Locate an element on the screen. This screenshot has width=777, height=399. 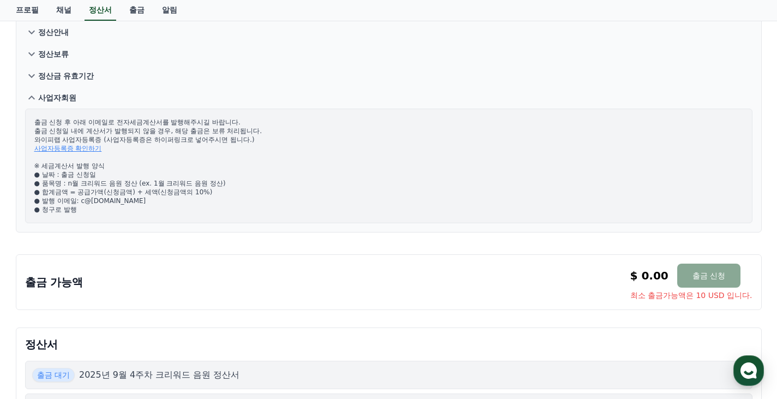
a: 대화 is located at coordinates (106, 322).